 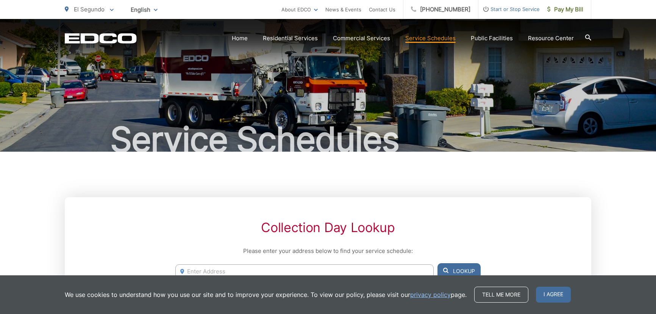 I want to click on a: Commercial Services, so click(x=361, y=38).